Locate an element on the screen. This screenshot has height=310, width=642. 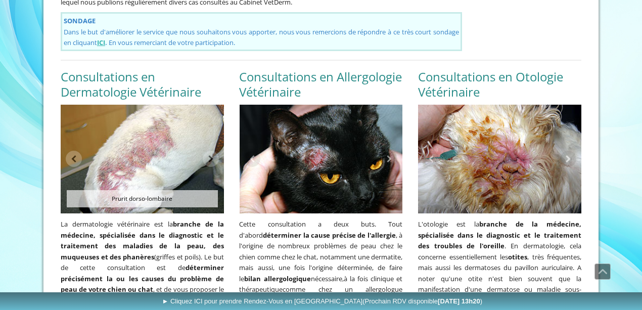
span: (Prochain RDV disponible ) is located at coordinates (422, 301).